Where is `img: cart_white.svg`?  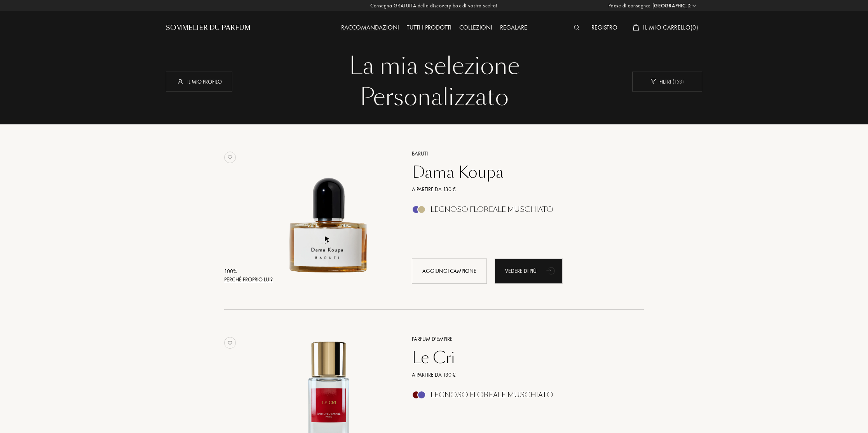
img: cart_white.svg is located at coordinates (636, 27).